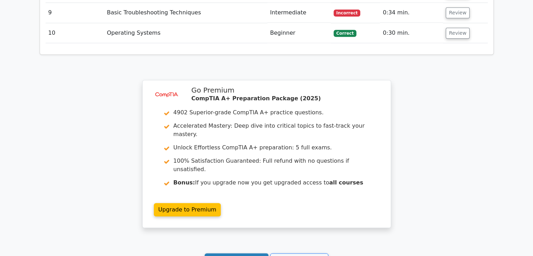 The width and height of the screenshot is (533, 256). I want to click on span: Correct, so click(345, 33).